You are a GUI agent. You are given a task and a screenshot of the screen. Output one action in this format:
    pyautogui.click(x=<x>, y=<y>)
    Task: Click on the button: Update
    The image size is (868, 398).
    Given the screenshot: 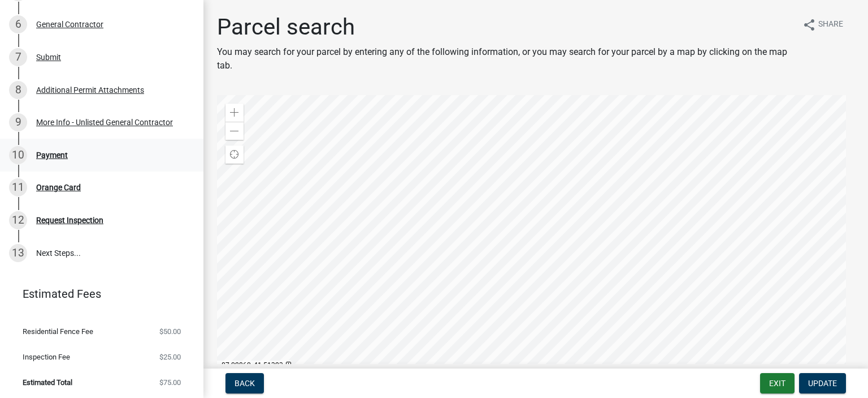 What is the action you would take?
    pyautogui.click(x=823, y=383)
    